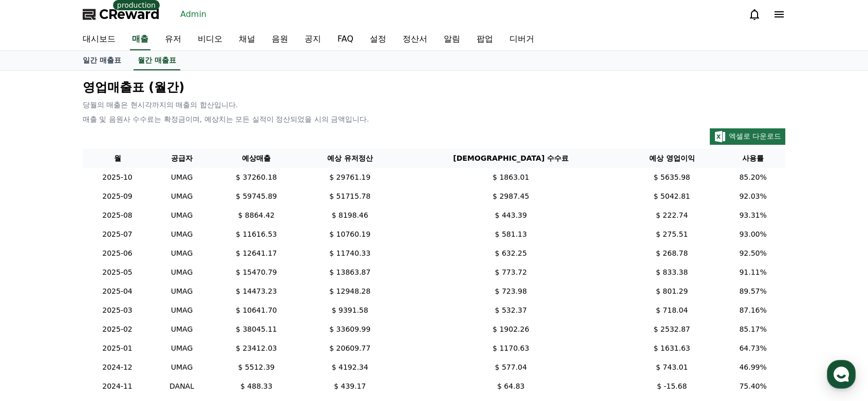 Image resolution: width=868 pixels, height=401 pixels. What do you see at coordinates (140, 40) in the screenshot?
I see `a: 매출` at bounding box center [140, 40].